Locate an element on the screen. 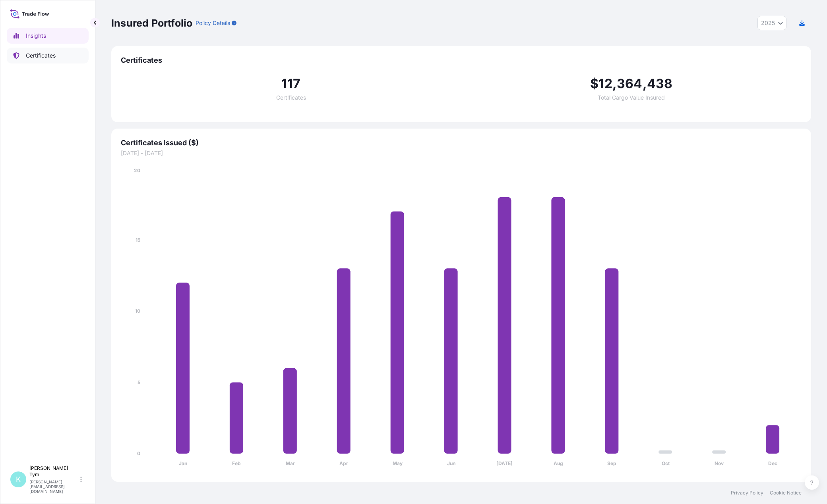 The height and width of the screenshot is (504, 827). tspan: Oct is located at coordinates (666, 464).